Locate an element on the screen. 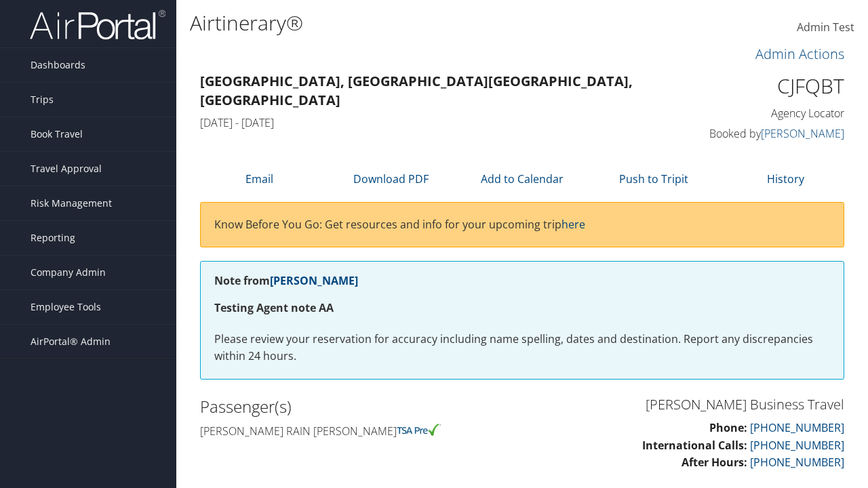 Image resolution: width=868 pixels, height=488 pixels. h4: Booked by is located at coordinates (771, 134).